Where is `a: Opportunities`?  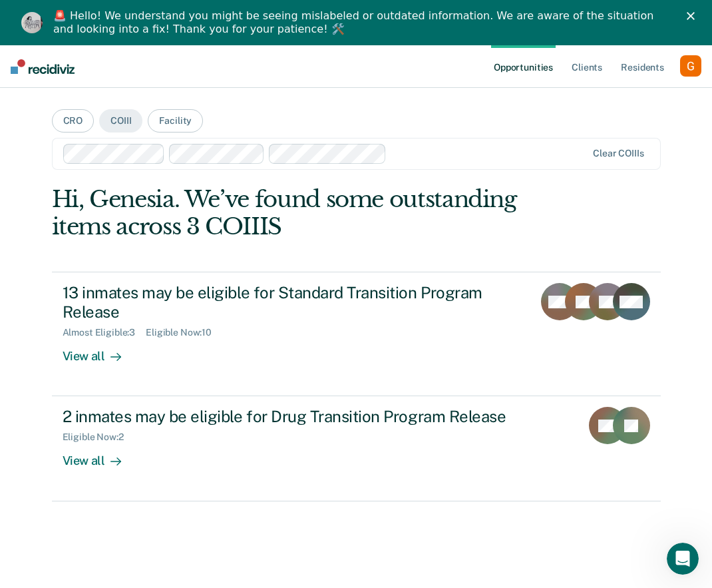
a: Opportunities is located at coordinates (523, 67).